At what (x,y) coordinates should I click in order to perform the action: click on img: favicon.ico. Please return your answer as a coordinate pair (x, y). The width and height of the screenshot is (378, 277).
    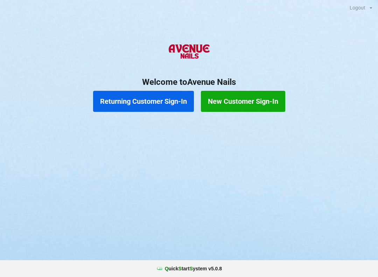
    Looking at the image, I should click on (160, 268).